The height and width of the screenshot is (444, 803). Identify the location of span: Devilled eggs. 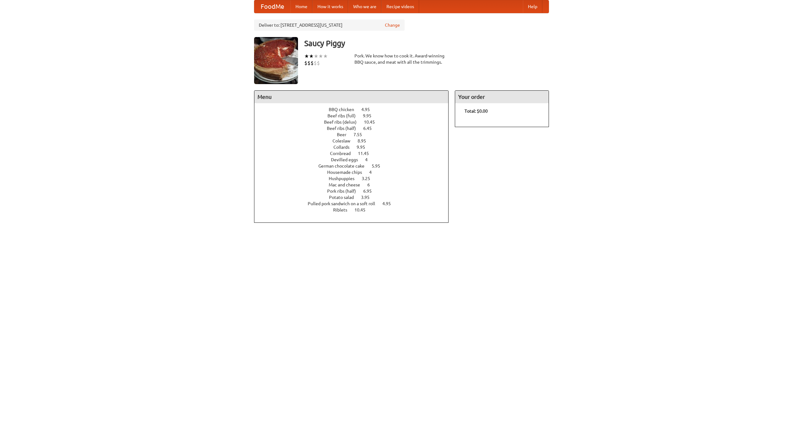
(348, 160).